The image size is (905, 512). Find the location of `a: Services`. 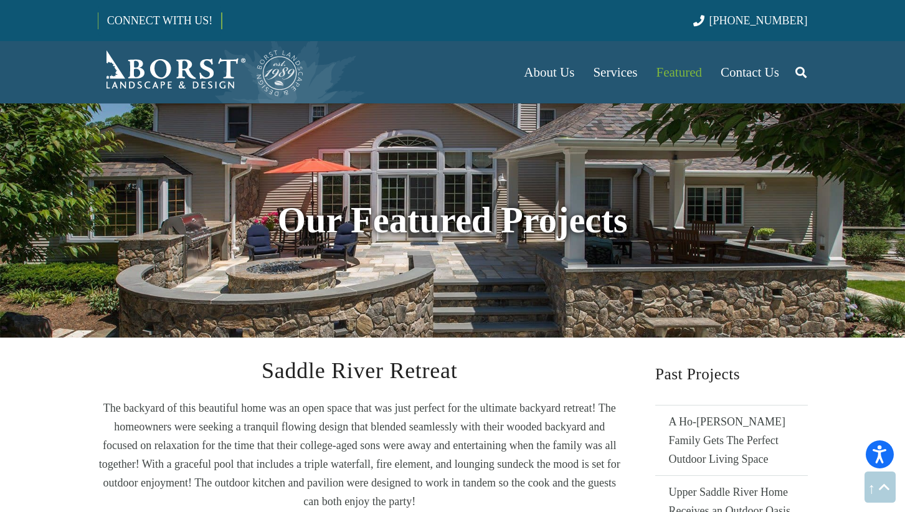

a: Services is located at coordinates (614, 72).